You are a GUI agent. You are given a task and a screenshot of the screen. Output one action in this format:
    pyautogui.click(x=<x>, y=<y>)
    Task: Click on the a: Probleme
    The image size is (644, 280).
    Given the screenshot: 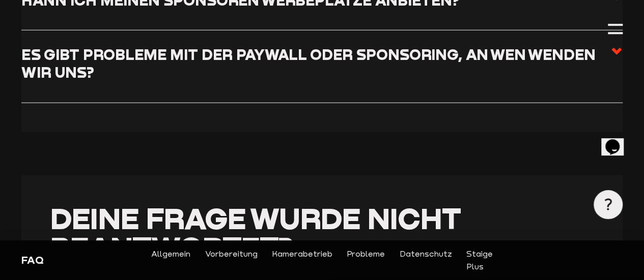 What is the action you would take?
    pyautogui.click(x=366, y=261)
    